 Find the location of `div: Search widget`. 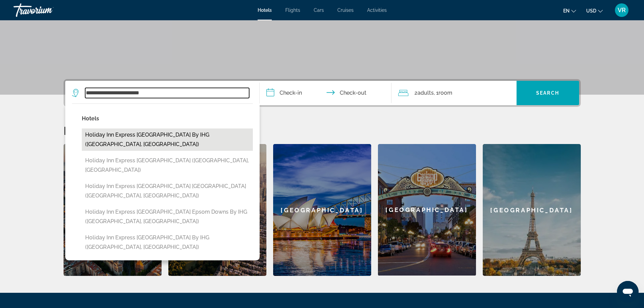

div: Search widget is located at coordinates (322, 93).